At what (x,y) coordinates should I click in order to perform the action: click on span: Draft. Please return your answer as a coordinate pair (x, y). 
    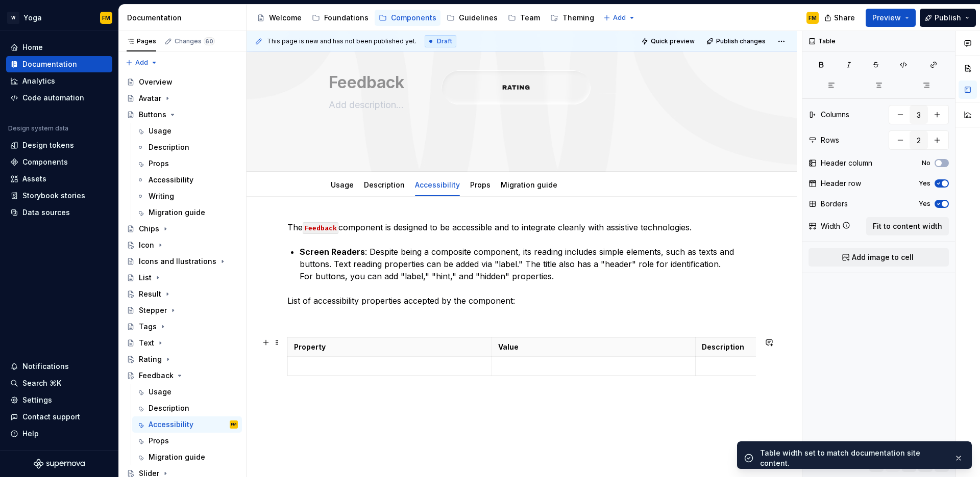
    Looking at the image, I should click on (444, 41).